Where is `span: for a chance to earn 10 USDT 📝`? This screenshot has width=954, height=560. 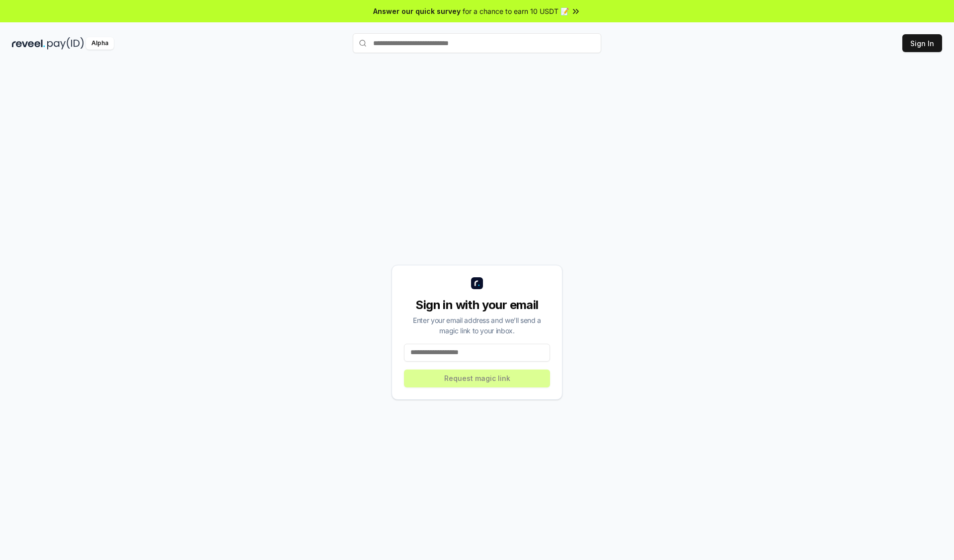
span: for a chance to earn 10 USDT 📝 is located at coordinates (516, 11).